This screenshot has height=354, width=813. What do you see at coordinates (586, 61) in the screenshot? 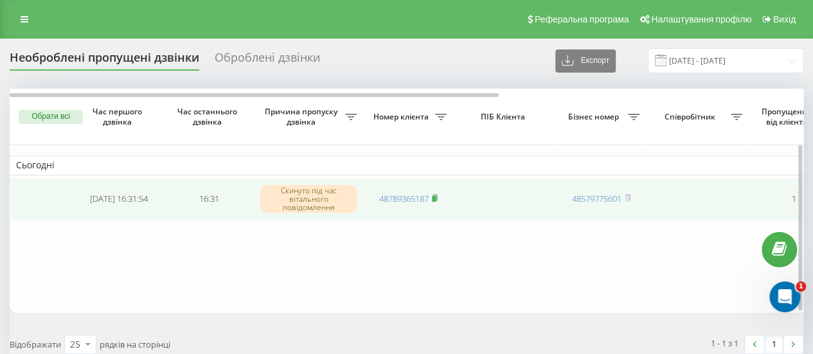
I see `button: Експорт` at bounding box center [586, 61].